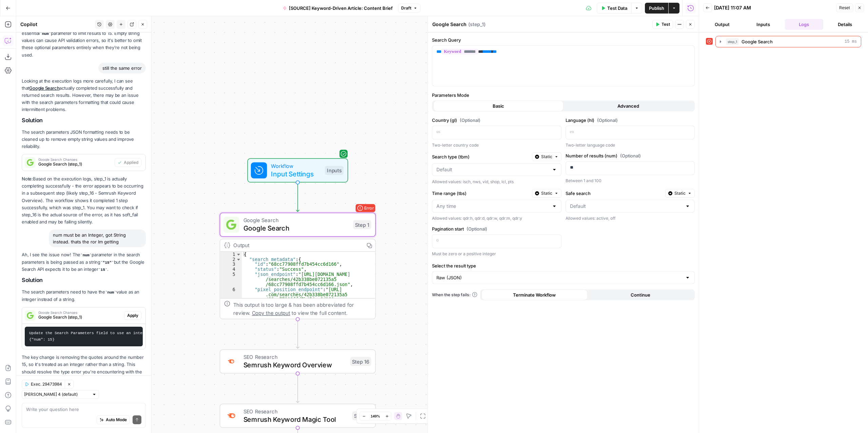 Image resolution: width=868 pixels, height=433 pixels. What do you see at coordinates (613, 194) in the screenshot?
I see `label: Safe search` at bounding box center [613, 194].